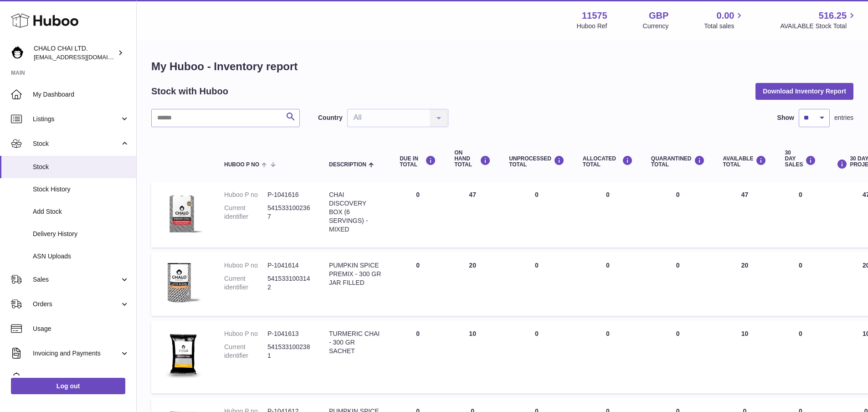 This screenshot has height=412, width=868. What do you see at coordinates (81, 234) in the screenshot?
I see `span: Delivery History` at bounding box center [81, 234].